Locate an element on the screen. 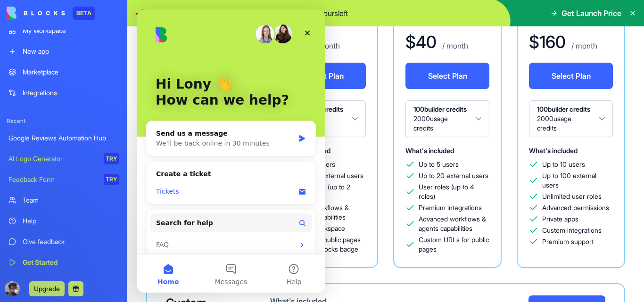  a: AI Logo GeneratorTRY is located at coordinates (64, 159).